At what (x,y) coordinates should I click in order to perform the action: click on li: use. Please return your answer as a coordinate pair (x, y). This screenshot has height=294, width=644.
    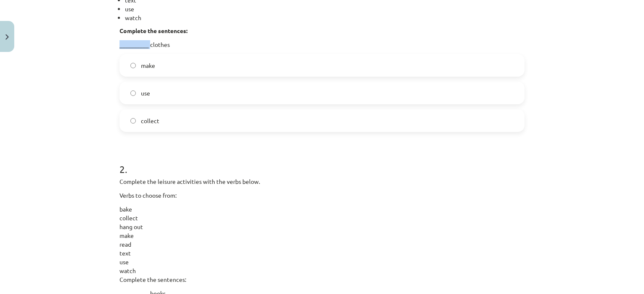
    Looking at the image, I should click on (325, 9).